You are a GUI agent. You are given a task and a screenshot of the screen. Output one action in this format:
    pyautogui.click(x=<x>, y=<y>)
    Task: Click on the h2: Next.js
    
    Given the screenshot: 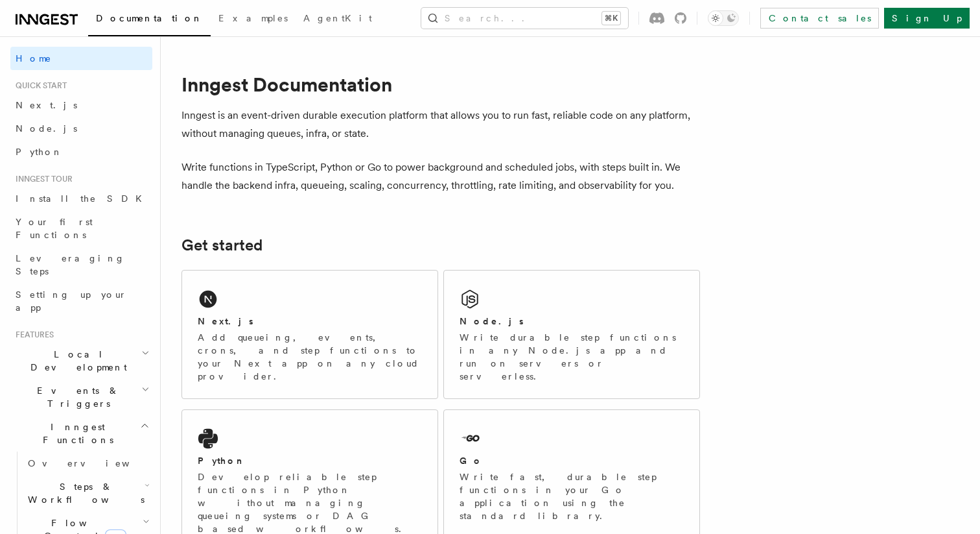 What is the action you would take?
    pyautogui.click(x=226, y=322)
    